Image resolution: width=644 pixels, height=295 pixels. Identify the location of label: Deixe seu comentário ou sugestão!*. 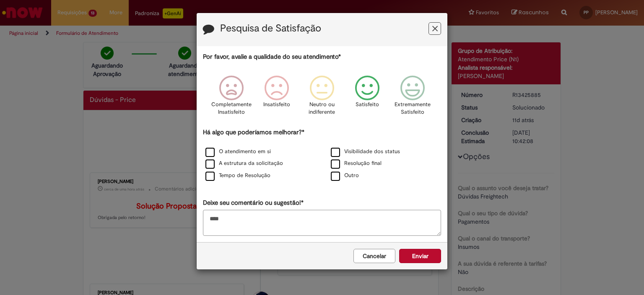
(253, 203).